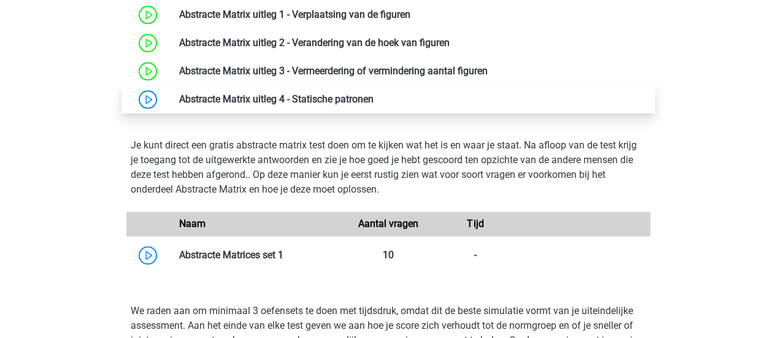  Describe the element at coordinates (257, 255) in the screenshot. I see `div: Abstracte Matrices set 1` at that location.